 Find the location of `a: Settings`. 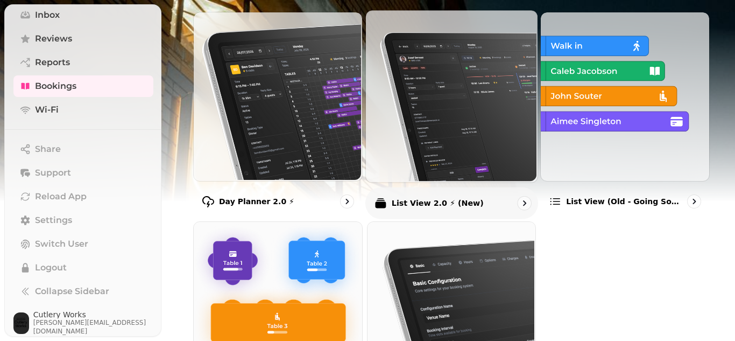

a: Settings is located at coordinates (83, 220).